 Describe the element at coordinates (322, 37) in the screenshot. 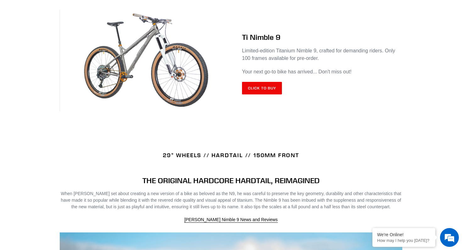

I see `h2: Ti Nimble 9` at that location.